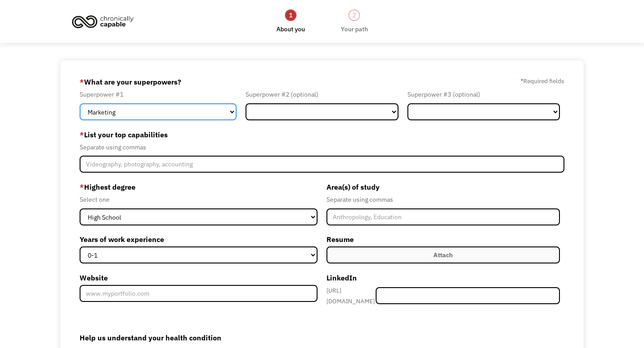  I want to click on div: Select one, so click(198, 199).